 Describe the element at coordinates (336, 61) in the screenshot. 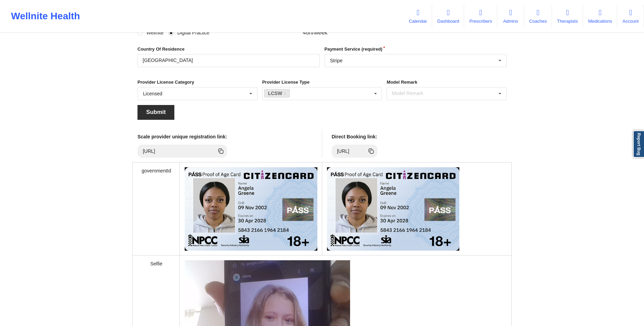

I see `div: Stripe` at that location.